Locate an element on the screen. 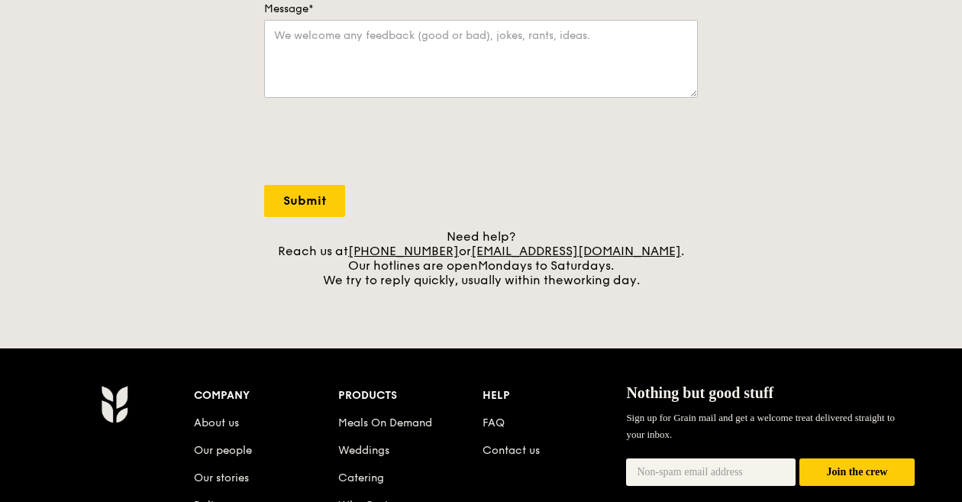  input: Non-spam email address is located at coordinates (711, 472).